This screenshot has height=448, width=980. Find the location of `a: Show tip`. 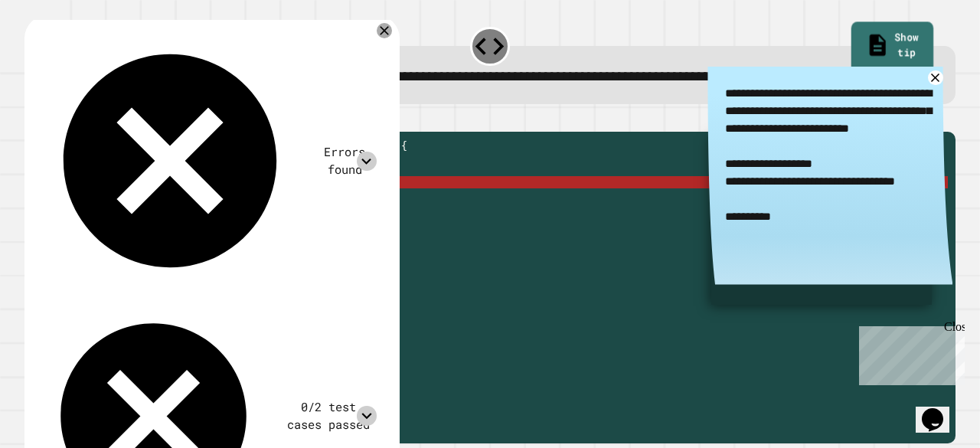

a: Show tip is located at coordinates (891, 47).